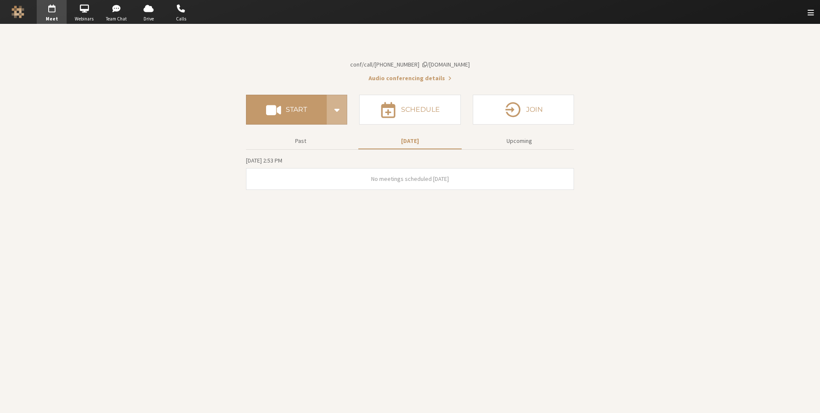 The image size is (820, 413). I want to click on button: Start, so click(286, 110).